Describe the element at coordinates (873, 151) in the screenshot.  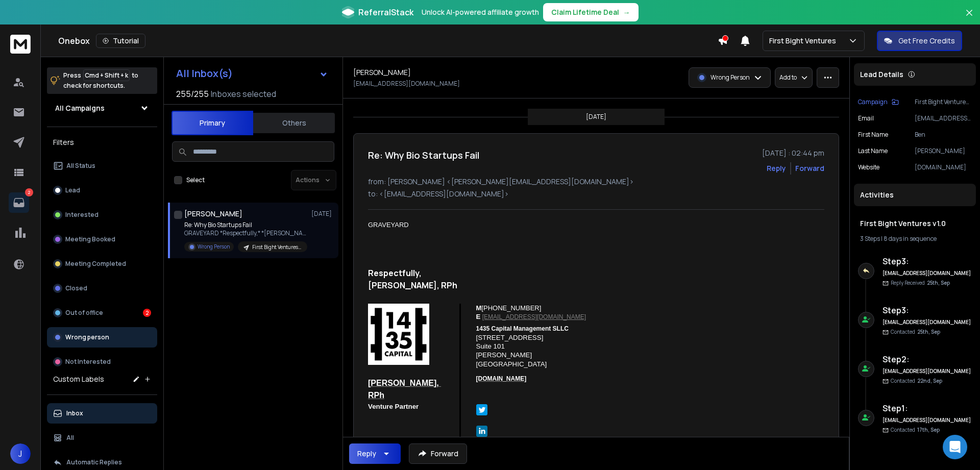
I see `p: Last Name` at that location.